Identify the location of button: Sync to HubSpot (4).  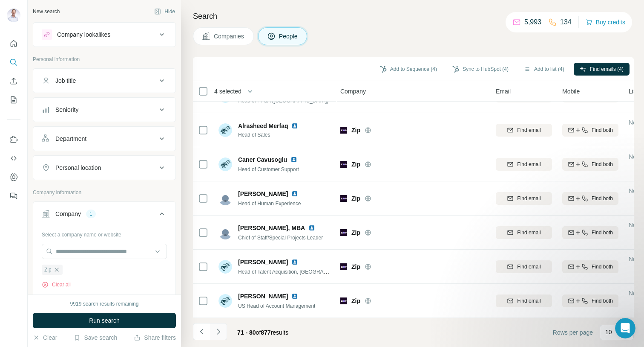
(481, 69).